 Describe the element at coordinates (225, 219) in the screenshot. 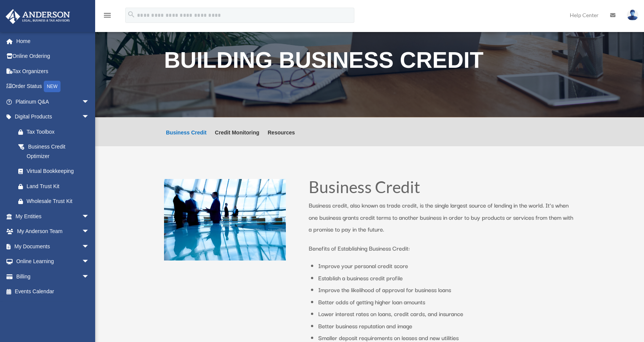

I see `img: business people talking in office` at that location.